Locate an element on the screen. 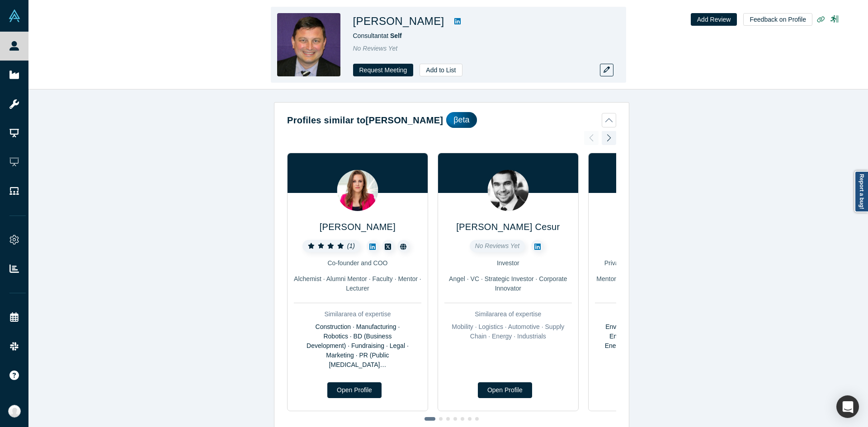 This screenshot has width=868, height=427. button: Add to List is located at coordinates (441, 70).